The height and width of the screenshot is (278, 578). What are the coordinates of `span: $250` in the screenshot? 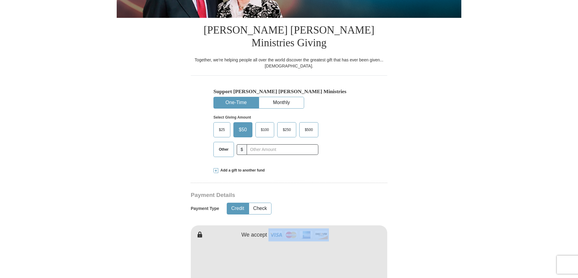 It's located at (286, 130).